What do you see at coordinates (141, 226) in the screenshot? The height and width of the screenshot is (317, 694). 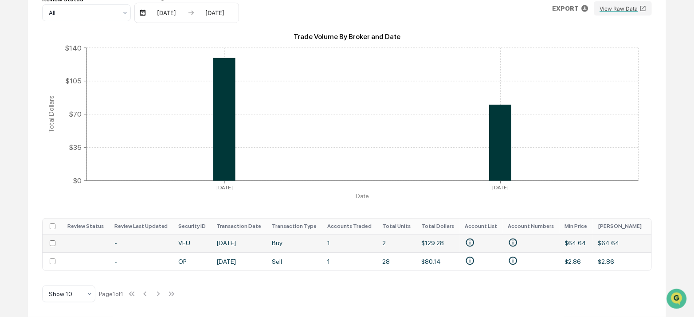 I see `th: Review Last Updated` at bounding box center [141, 226].